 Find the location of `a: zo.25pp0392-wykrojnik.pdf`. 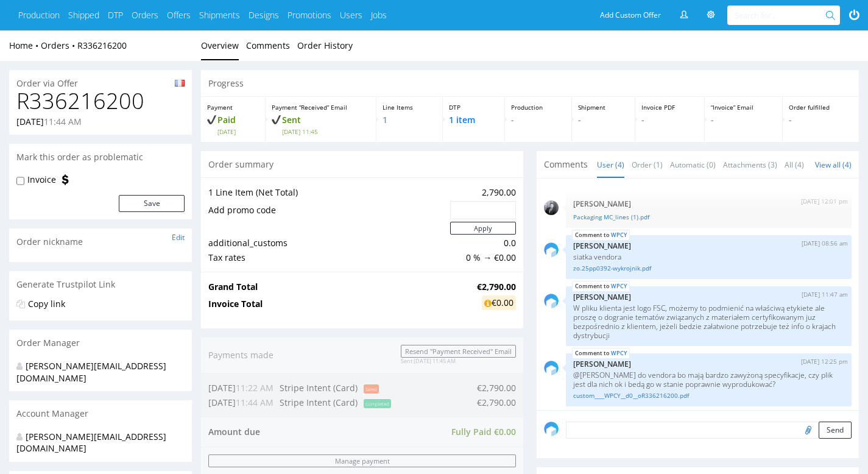

a: zo.25pp0392-wykrojnik.pdf is located at coordinates (708, 268).